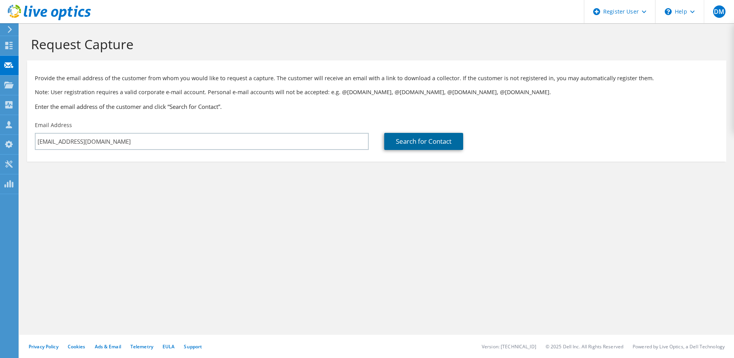  Describe the element at coordinates (585, 346) in the screenshot. I see `li: © 2025 Dell Inc. All Rights Reserved` at that location.